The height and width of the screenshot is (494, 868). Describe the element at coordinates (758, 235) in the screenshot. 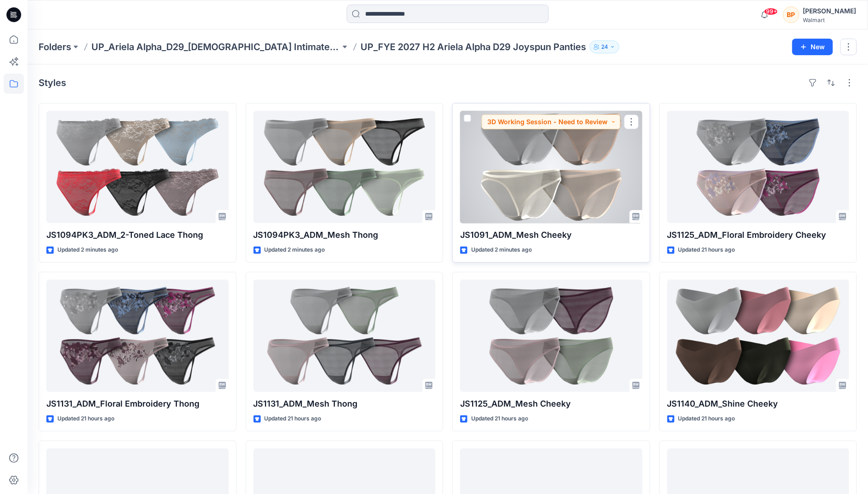

I see `p: JS1125_ADM_Floral Embroidery Cheeky` at that location.